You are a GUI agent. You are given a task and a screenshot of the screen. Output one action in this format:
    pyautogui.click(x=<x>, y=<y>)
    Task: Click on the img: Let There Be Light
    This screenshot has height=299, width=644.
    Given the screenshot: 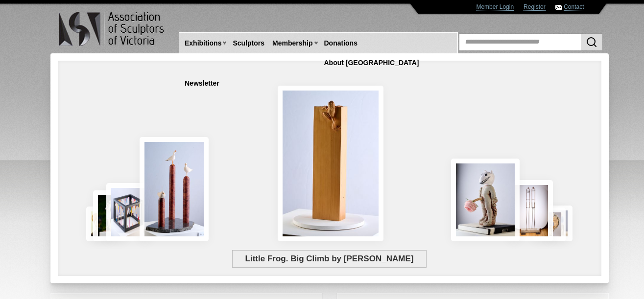 What is the action you would take?
    pyautogui.click(x=485, y=200)
    